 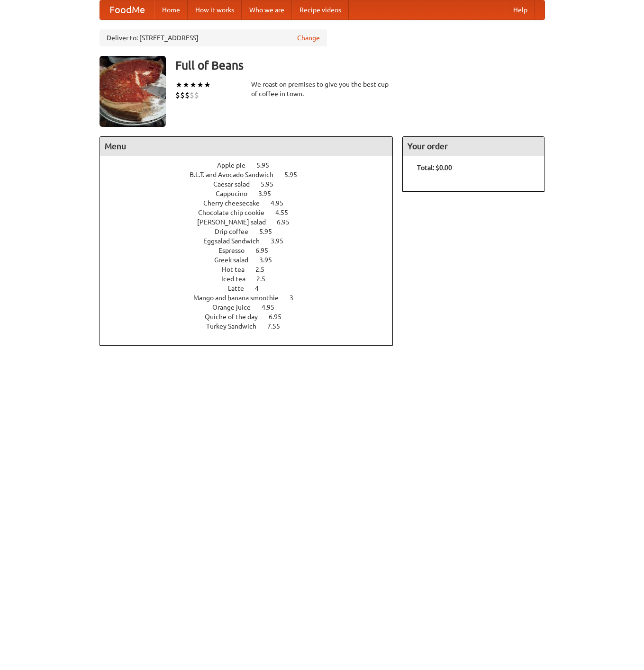 What do you see at coordinates (252, 203) in the screenshot?
I see `a: Cherry cheesecake 4.95` at bounding box center [252, 203].